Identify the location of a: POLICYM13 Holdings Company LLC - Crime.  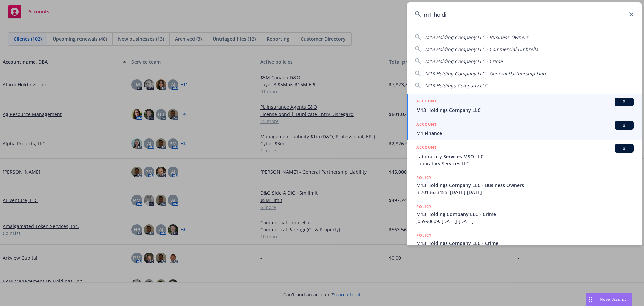
(524, 243).